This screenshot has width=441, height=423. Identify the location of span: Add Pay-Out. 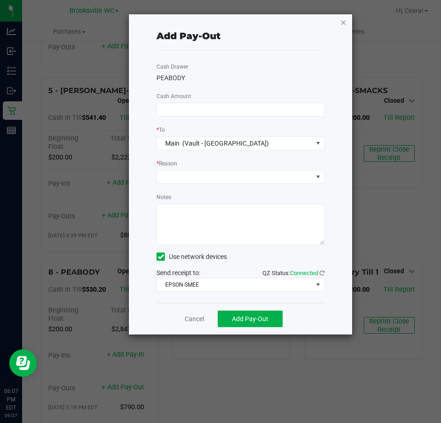
(250, 319).